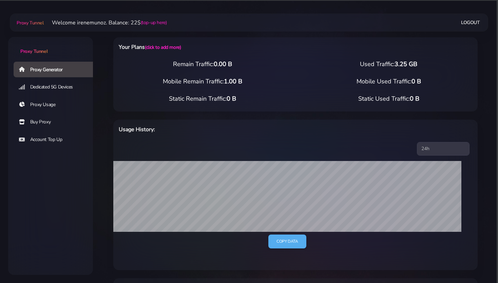 This screenshot has height=283, width=498. Describe the element at coordinates (56, 140) in the screenshot. I see `a: Account Top Up` at that location.